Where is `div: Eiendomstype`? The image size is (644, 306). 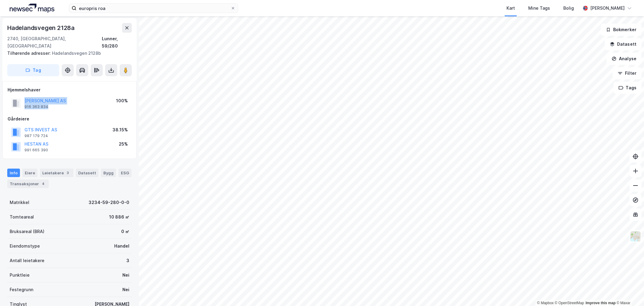 div: Eiendomstype is located at coordinates (25, 246).